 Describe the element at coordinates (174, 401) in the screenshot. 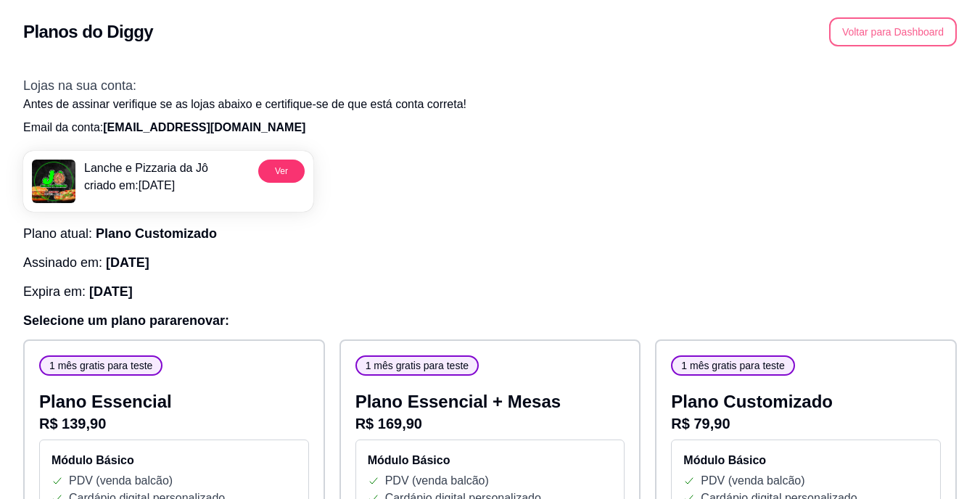

I see `p: Plano Essencial` at that location.